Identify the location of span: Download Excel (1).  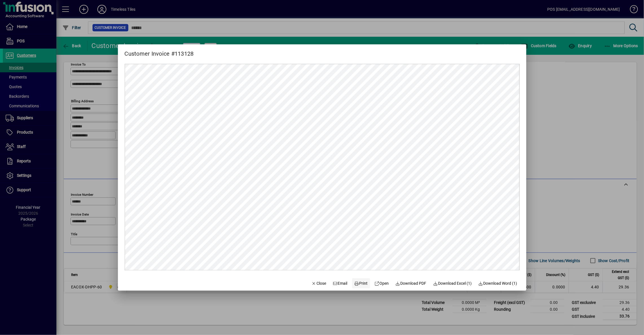
(453, 283).